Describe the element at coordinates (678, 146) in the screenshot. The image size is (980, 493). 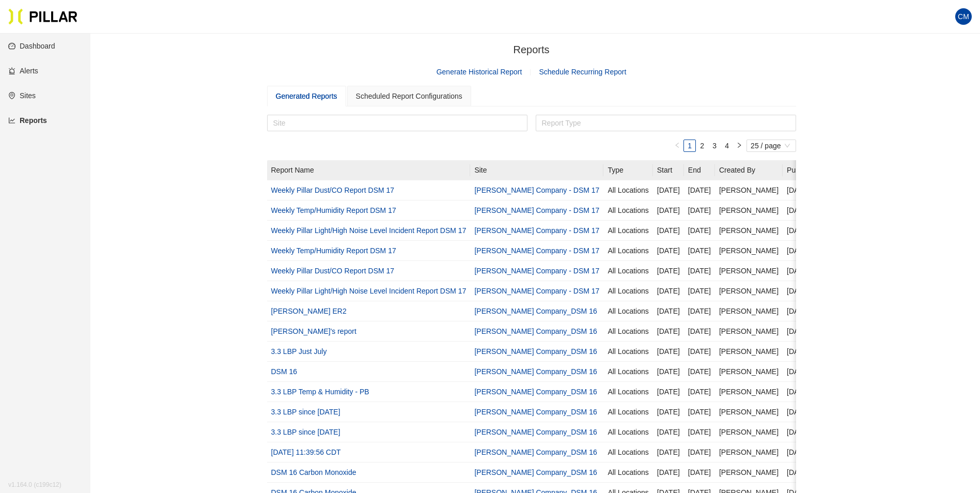
I see `li: Previous Page` at that location.